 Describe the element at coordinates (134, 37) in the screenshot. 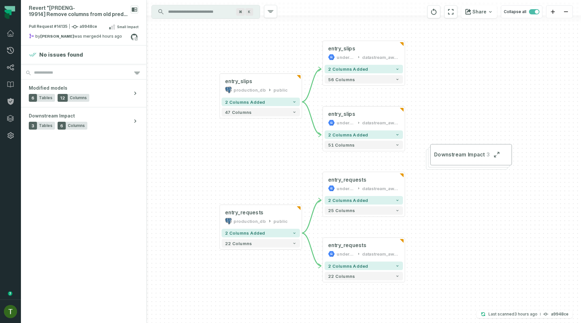

I see `a: View on github` at that location.